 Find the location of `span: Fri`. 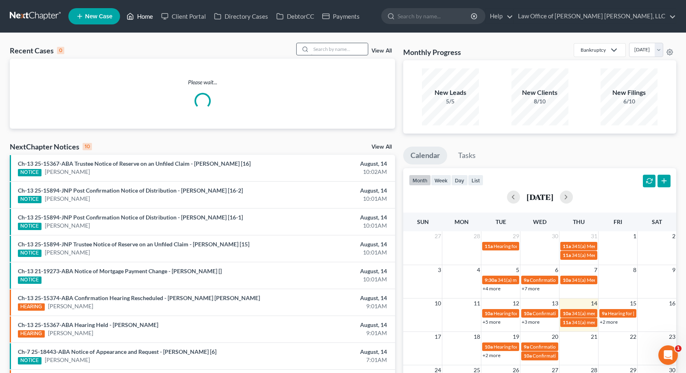

span: Fri is located at coordinates (618, 221).